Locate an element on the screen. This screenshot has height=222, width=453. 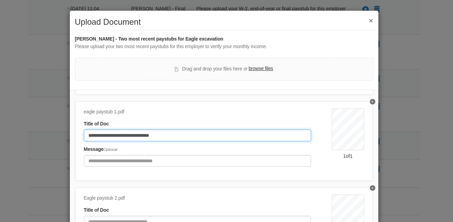
input: Document Title is located at coordinates (197, 135).